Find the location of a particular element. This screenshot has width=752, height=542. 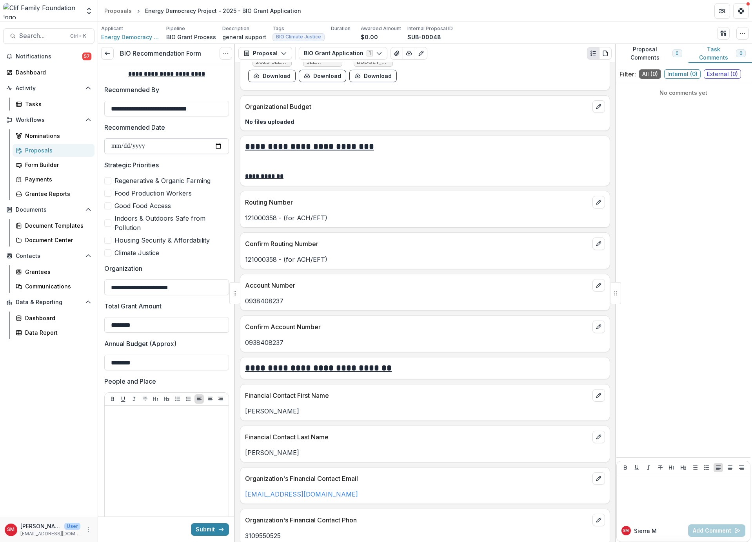

a: Grantees is located at coordinates (53, 272).